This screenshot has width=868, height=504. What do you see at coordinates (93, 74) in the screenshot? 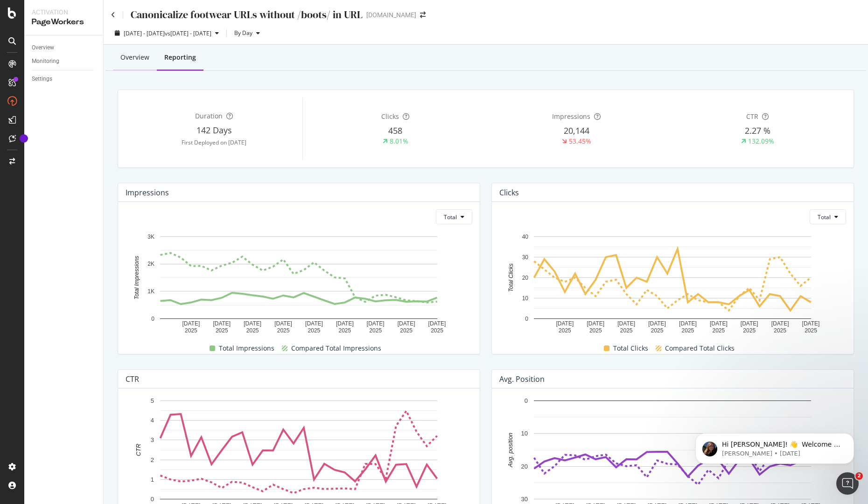
I see `div: message notification from Laura, 11w ago. Hi Chelsea! 👋 Welcome to Botify chat support! Have a qu...` at bounding box center [93, 74].